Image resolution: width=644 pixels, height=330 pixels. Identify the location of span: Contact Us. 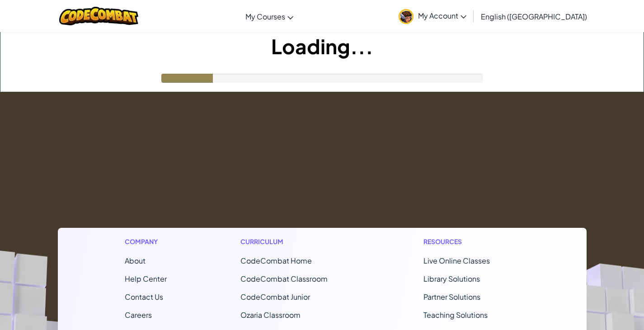
(144, 296).